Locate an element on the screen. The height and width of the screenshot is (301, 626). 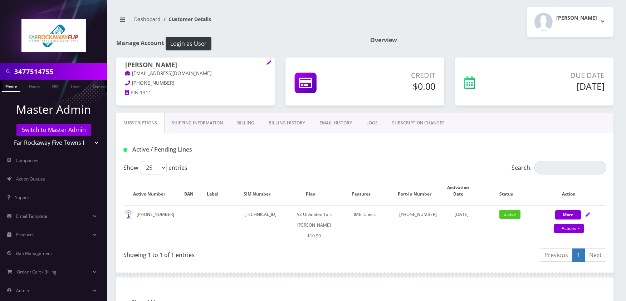
a: Billing is located at coordinates (246, 123).